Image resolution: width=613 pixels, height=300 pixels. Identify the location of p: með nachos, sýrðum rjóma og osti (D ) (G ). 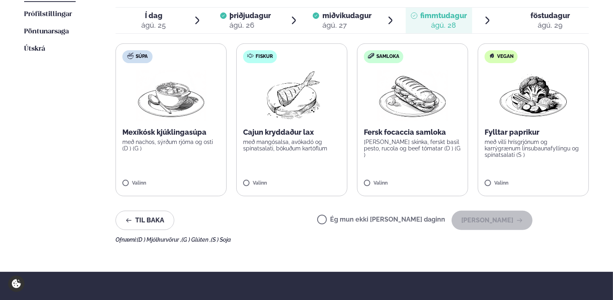
(171, 145).